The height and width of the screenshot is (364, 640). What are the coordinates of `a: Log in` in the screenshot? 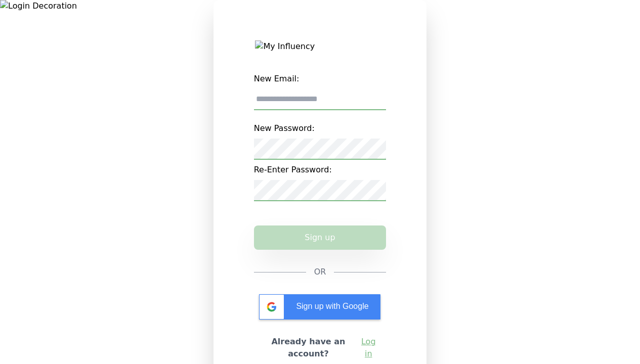 It's located at (368, 348).